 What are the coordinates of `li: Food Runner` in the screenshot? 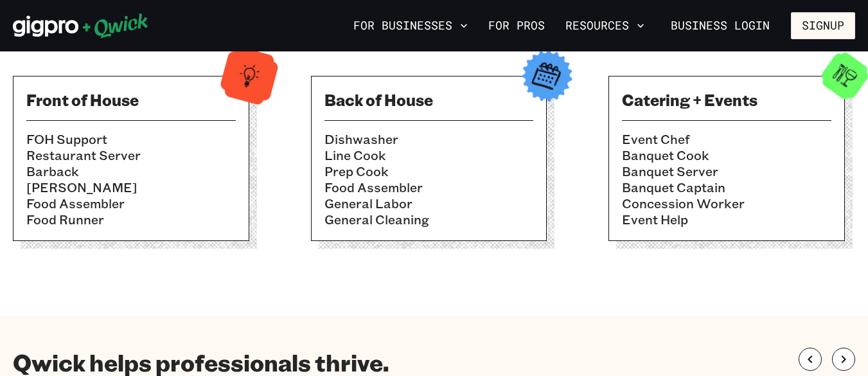 It's located at (131, 219).